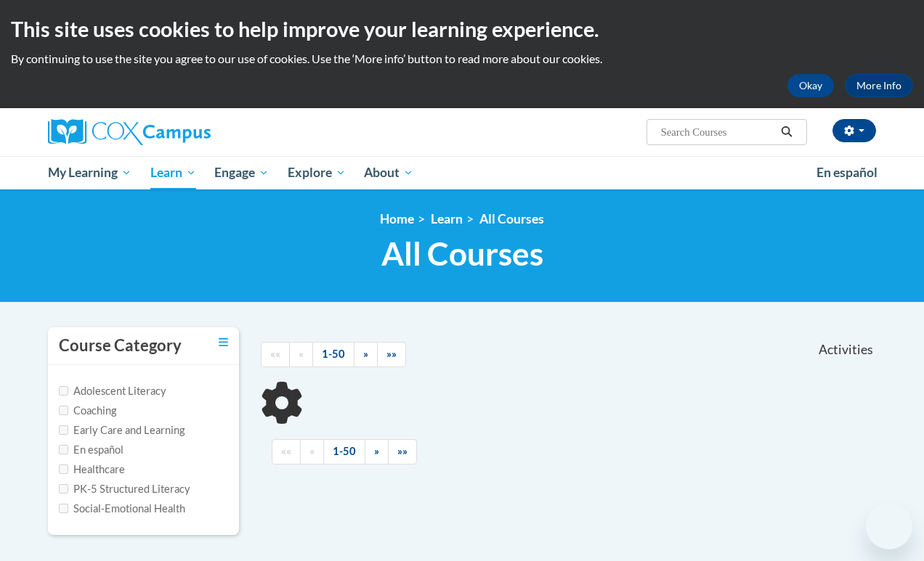 Image resolution: width=924 pixels, height=561 pixels. I want to click on input: Search Courses, so click(718, 132).